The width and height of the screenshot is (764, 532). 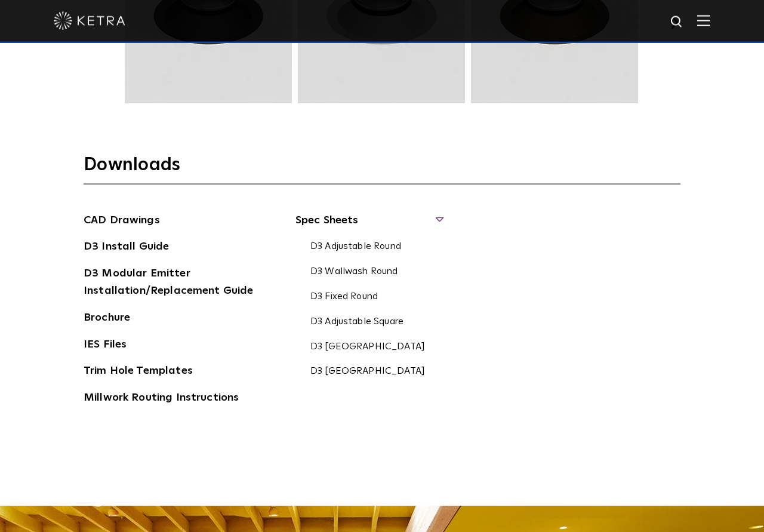 I want to click on img: Hamburger%20Nav.svg, so click(x=704, y=20).